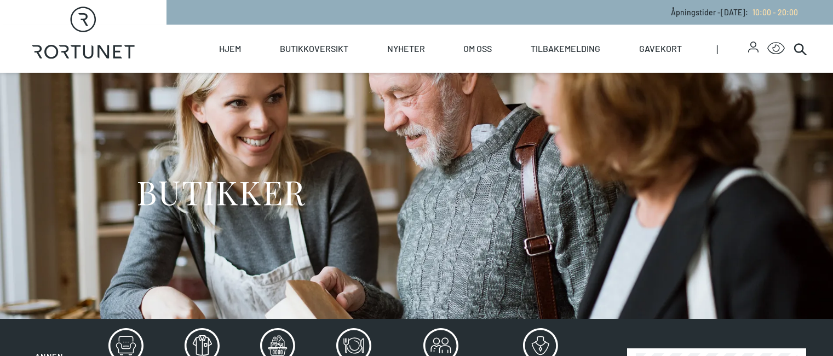  I want to click on span: 10:00 - 20:00, so click(775, 12).